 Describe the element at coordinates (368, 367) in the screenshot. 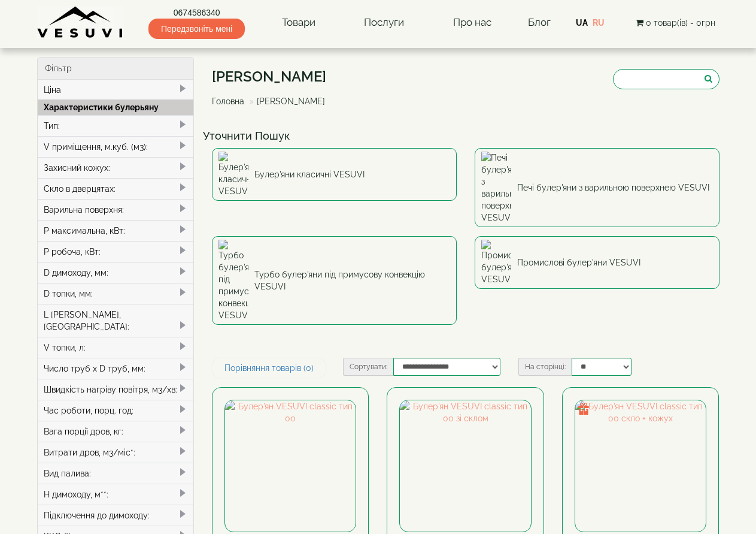

I see `label: Сортувати:` at that location.